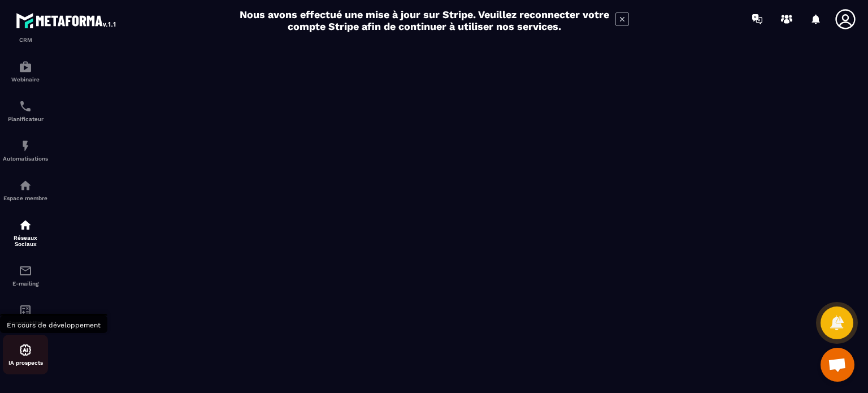  What do you see at coordinates (54, 326) in the screenshot?
I see `span: En cours de développement` at bounding box center [54, 326].